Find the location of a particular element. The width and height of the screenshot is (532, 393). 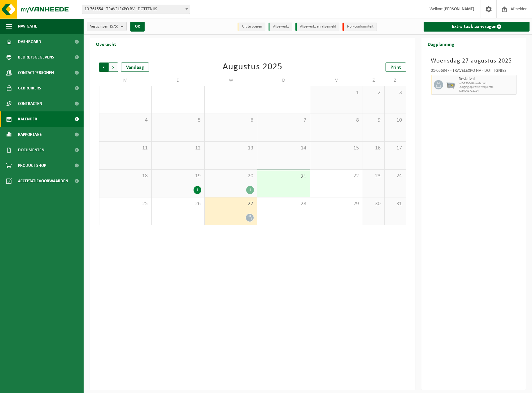

span: 28 is located at coordinates (283, 204).